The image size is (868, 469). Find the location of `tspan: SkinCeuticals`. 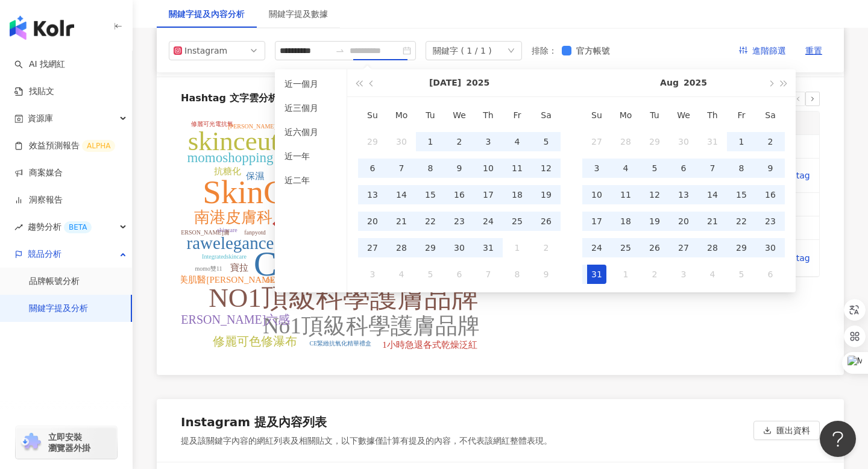

tspan: SkinCeuticals is located at coordinates (295, 192).